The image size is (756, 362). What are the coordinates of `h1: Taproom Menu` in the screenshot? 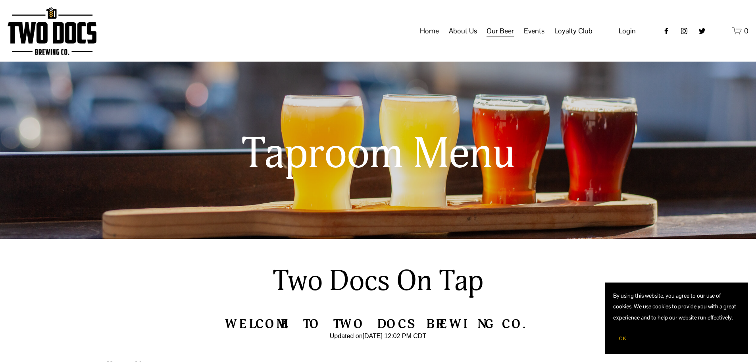 It's located at (378, 154).